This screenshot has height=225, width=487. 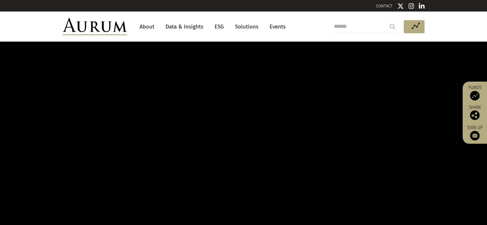 I want to click on a: About, so click(x=147, y=27).